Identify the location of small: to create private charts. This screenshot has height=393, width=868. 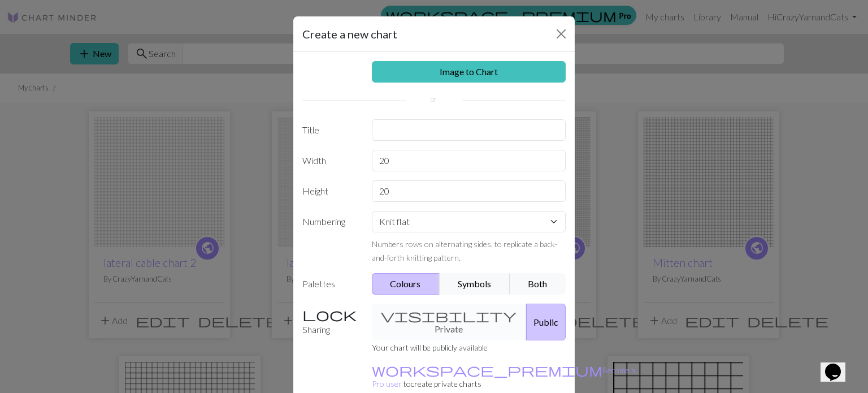
(503, 376).